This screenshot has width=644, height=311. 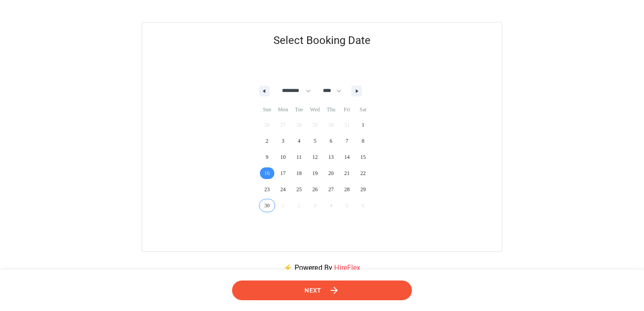 I want to click on span: 22, so click(x=363, y=174).